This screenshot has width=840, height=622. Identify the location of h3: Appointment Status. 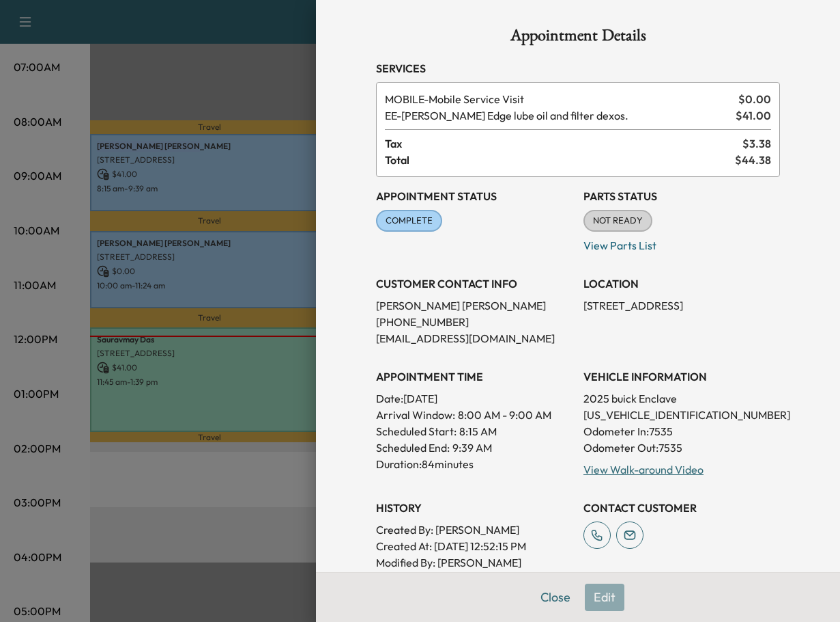
(474, 196).